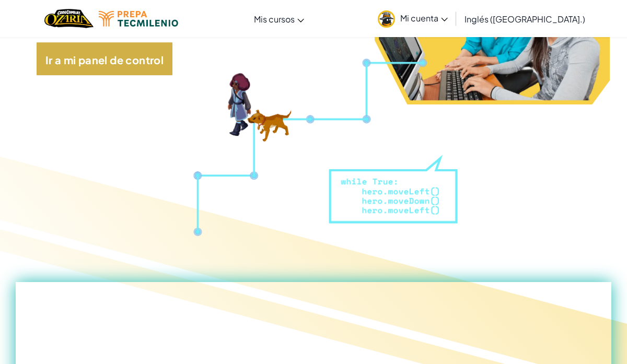  Describe the element at coordinates (420, 18) in the screenshot. I see `font: Mi cuenta` at that location.